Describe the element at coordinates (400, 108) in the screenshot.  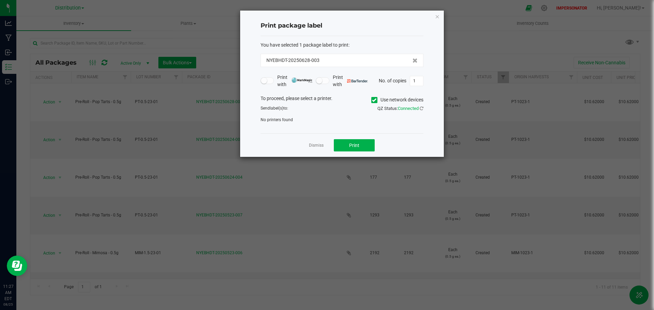
I see `span: QZ Status:` at that location.